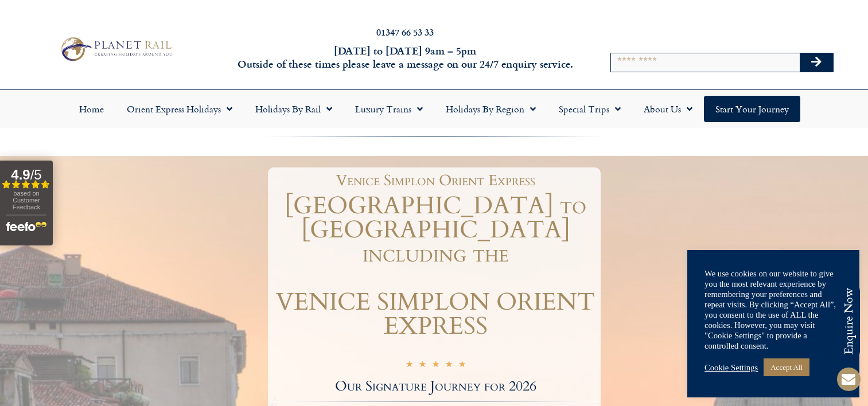 The height and width of the screenshot is (406, 868). I want to click on a: Luxury Trains, so click(389, 109).